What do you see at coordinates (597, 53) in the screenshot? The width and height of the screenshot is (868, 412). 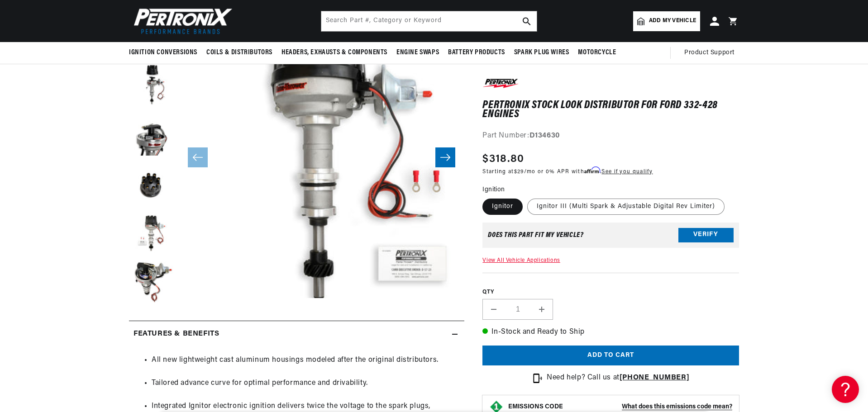 I see `span: Motorcycle` at bounding box center [597, 53].